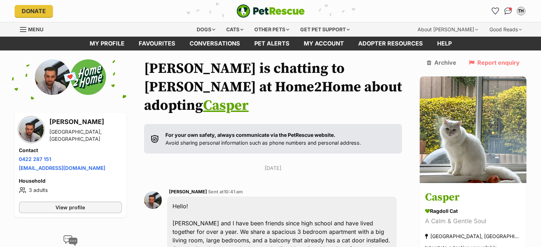 The height and width of the screenshot is (247, 541). Describe the element at coordinates (494, 63) in the screenshot. I see `a: Report enquiry` at that location.